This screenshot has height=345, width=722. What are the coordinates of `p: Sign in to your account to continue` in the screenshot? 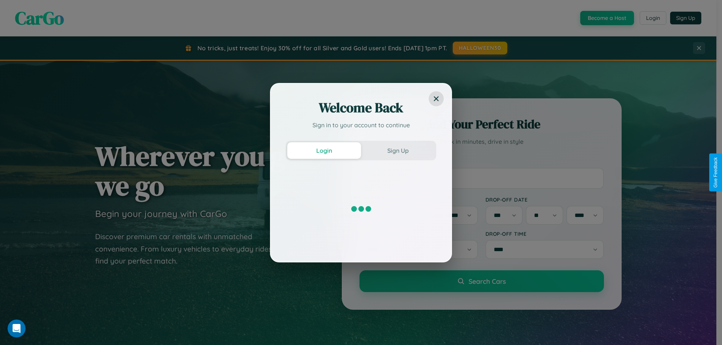 It's located at (361, 125).